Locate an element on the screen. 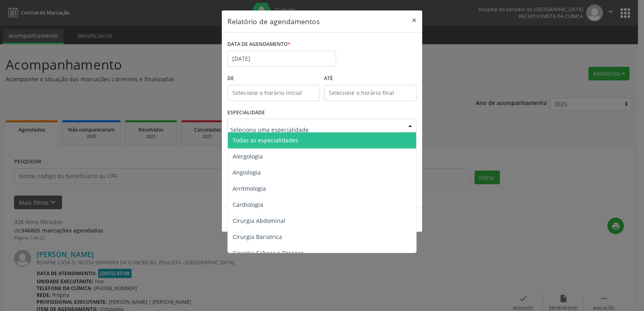 This screenshot has height=311, width=644. input: Selecione uma data ou intervalo is located at coordinates (282, 59).